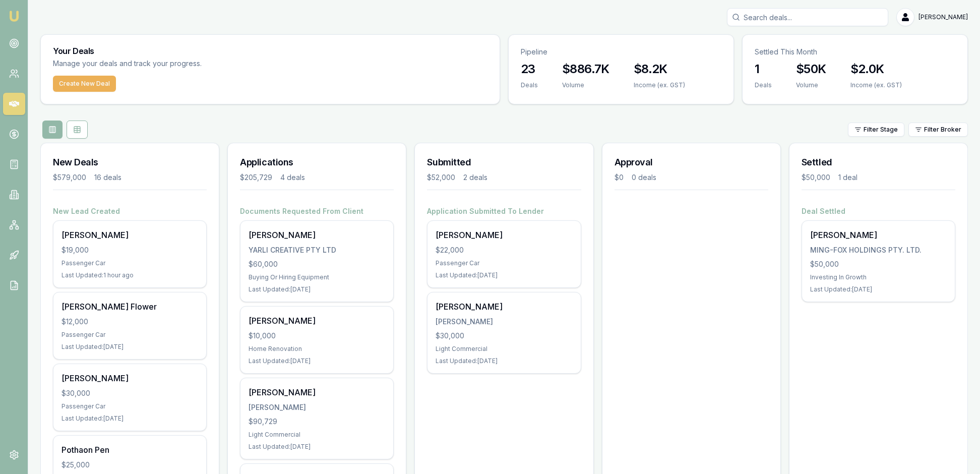 The height and width of the screenshot is (474, 980). What do you see at coordinates (316, 421) in the screenshot?
I see `div: $90,729` at bounding box center [316, 421].